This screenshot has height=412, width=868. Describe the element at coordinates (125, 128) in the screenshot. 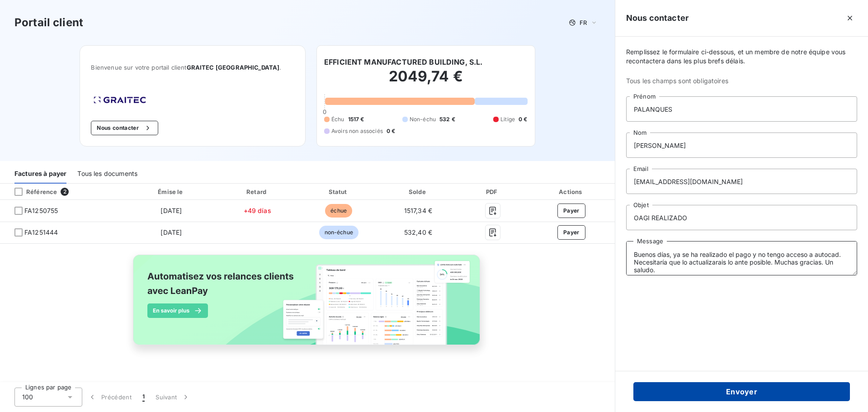

I see `button: Nous contacter` at that location.